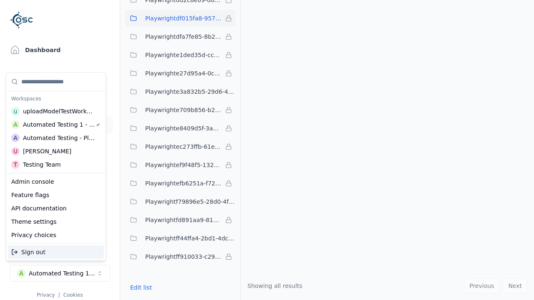 This screenshot has width=534, height=300. Describe the element at coordinates (56, 235) in the screenshot. I see `div: Privacy choices` at that location.